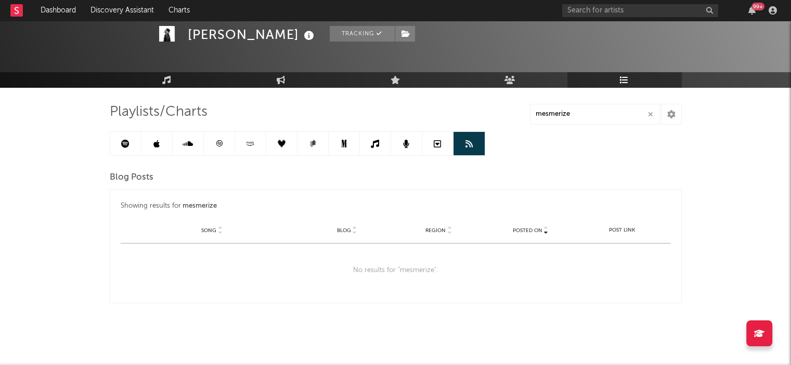 The width and height of the screenshot is (791, 365). Describe the element at coordinates (640, 10) in the screenshot. I see `input: Search for artists` at that location.